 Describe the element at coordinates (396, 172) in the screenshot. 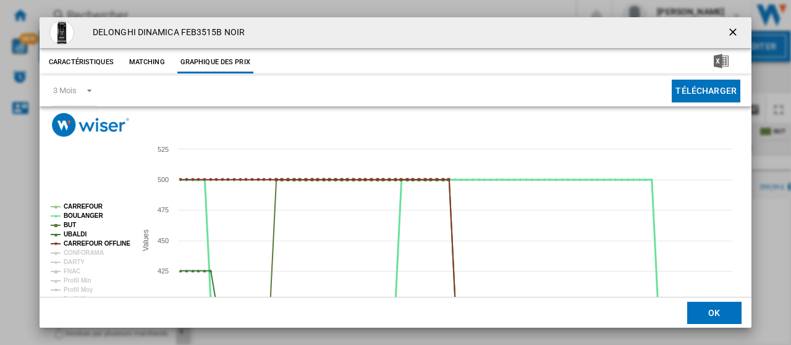

I see `md-dialog: Product popup` at that location.